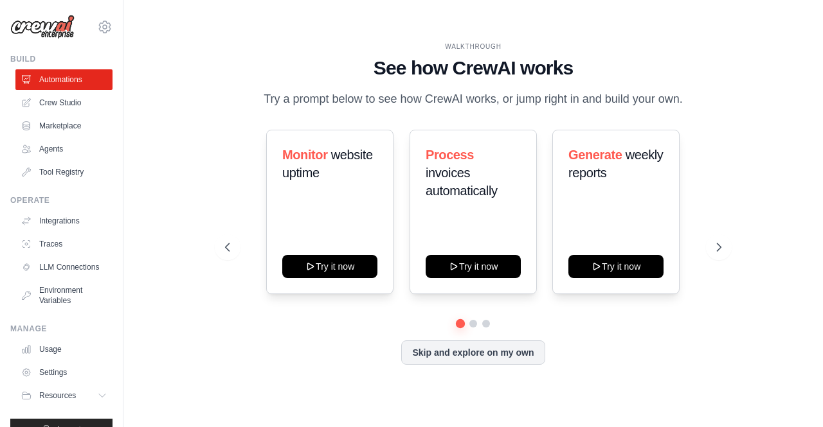 The image size is (823, 427). Describe the element at coordinates (61, 59) in the screenshot. I see `div: Build` at that location.